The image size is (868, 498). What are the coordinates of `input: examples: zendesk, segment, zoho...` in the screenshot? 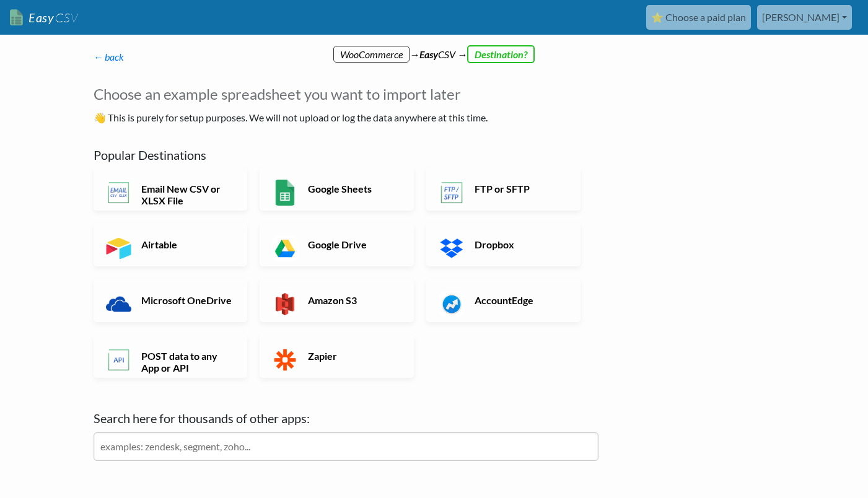 It's located at (346, 446).